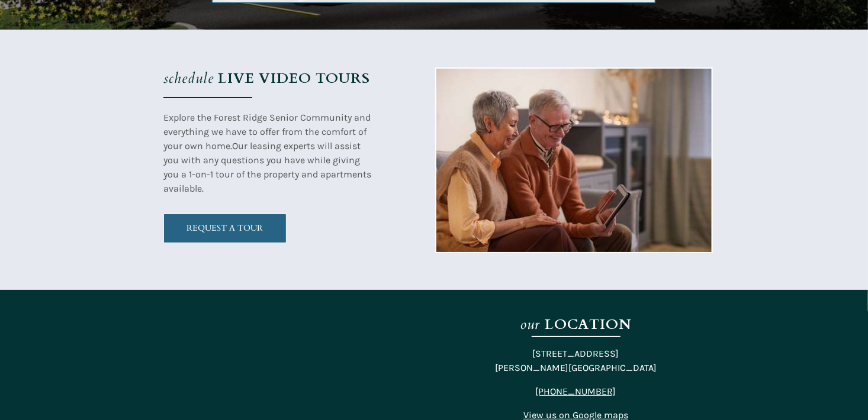  I want to click on span: Explore the Forest Ridge Senior Community and everything we have to offer from the comfort of you..., so click(267, 131).